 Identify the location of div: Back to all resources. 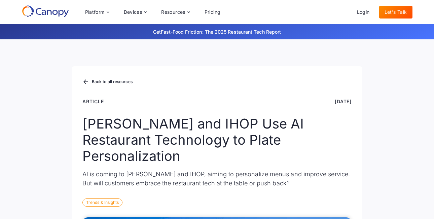
(112, 82).